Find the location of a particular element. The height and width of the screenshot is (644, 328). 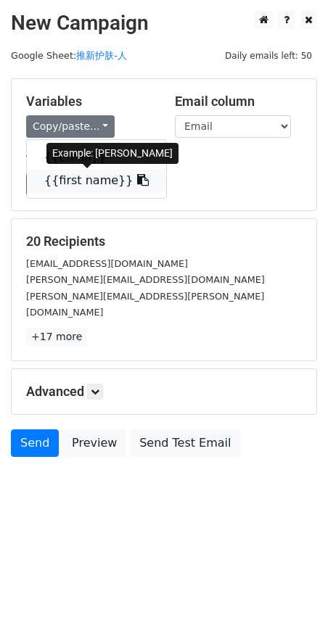

h5: 20 Recipients is located at coordinates (164, 242).